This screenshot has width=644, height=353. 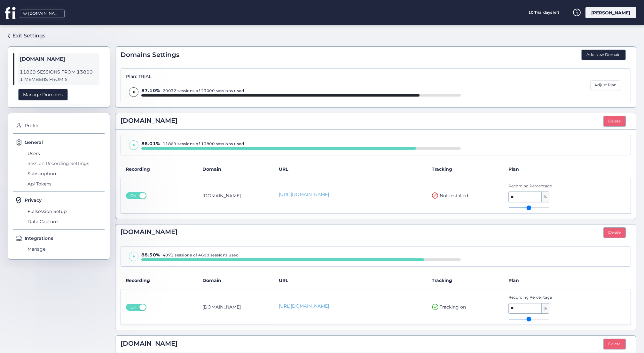 I want to click on span: Privacy, so click(x=33, y=200).